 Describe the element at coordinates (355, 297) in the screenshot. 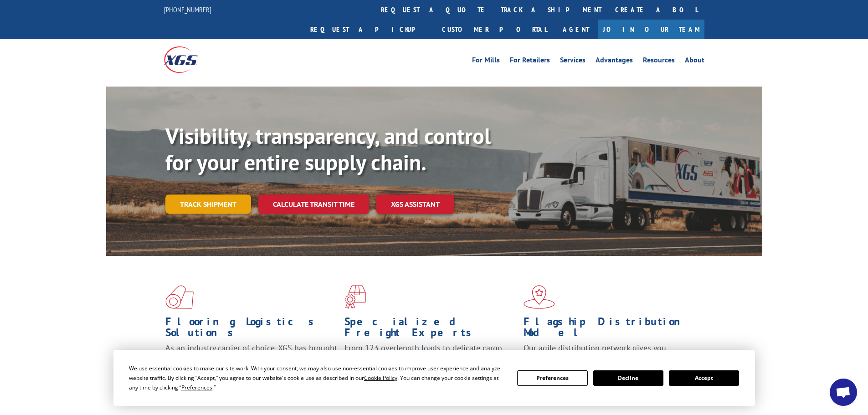

I see `img: xgs-icon-focused-on-flooring-red` at that location.